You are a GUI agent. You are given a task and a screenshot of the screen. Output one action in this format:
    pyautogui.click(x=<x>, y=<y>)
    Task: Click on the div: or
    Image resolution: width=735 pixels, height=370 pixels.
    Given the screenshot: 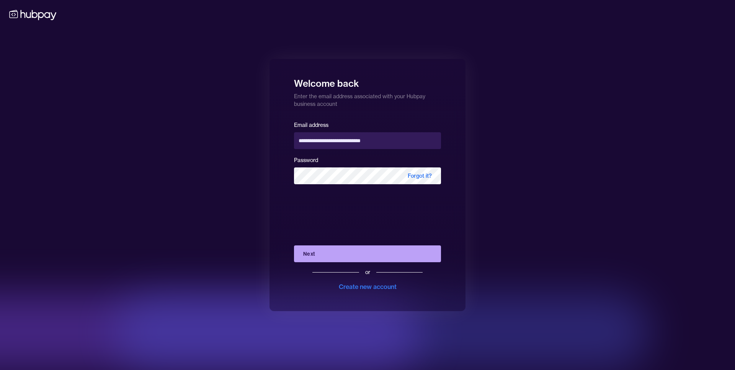 What is the action you would take?
    pyautogui.click(x=367, y=272)
    